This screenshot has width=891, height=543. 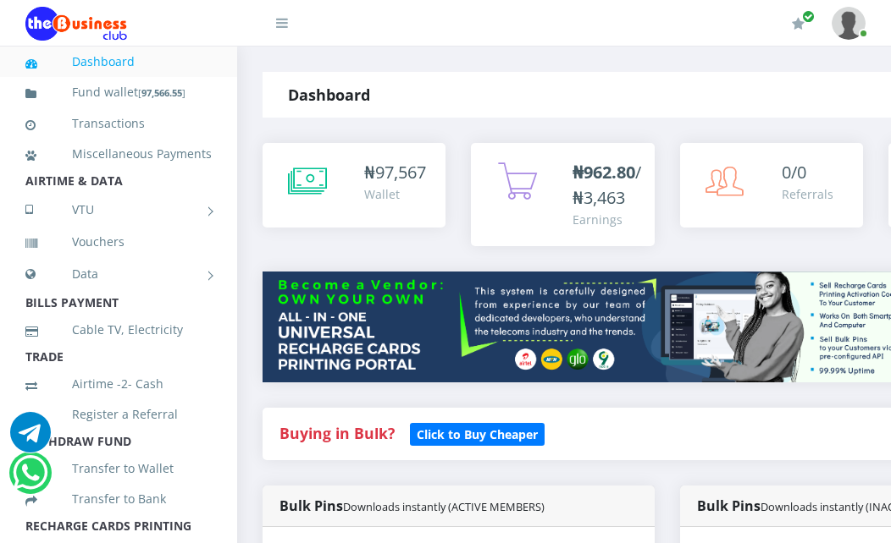 I want to click on strong: Bulk Pins, so click(x=411, y=506).